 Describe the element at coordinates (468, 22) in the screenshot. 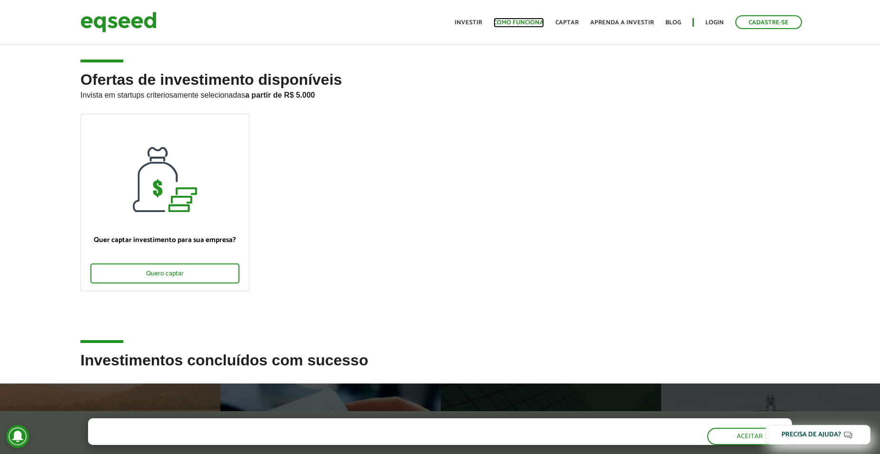

I see `a: Investir` at that location.